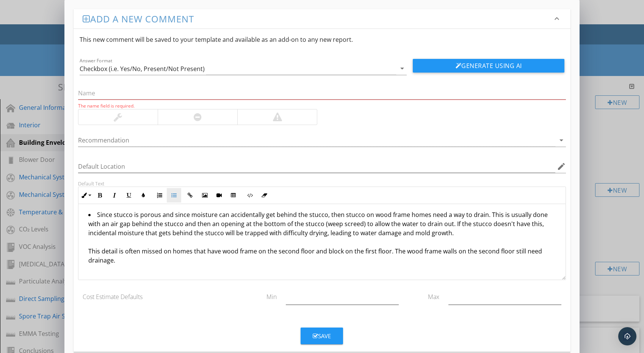 This screenshot has height=353, width=644. What do you see at coordinates (489, 66) in the screenshot?
I see `button: Generate Using AI` at bounding box center [489, 66].